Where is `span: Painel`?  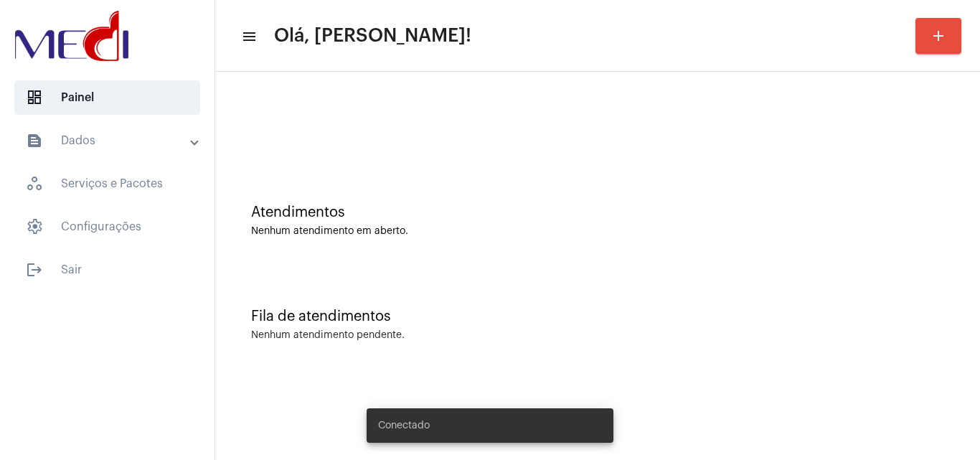
span: Painel is located at coordinates (107, 98).